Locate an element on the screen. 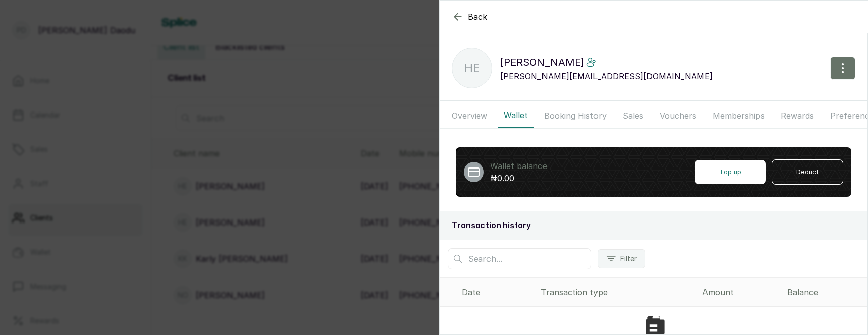 The width and height of the screenshot is (868, 335). p: he is located at coordinates (472, 68).